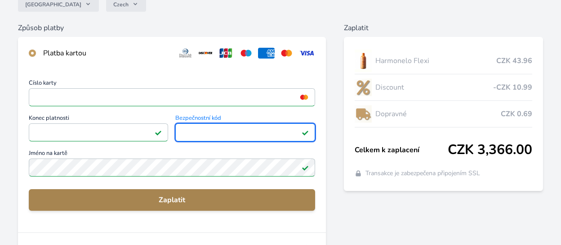 The width and height of the screenshot is (561, 245). What do you see at coordinates (363, 87) in the screenshot?
I see `img: discount-lo.png` at bounding box center [363, 87].